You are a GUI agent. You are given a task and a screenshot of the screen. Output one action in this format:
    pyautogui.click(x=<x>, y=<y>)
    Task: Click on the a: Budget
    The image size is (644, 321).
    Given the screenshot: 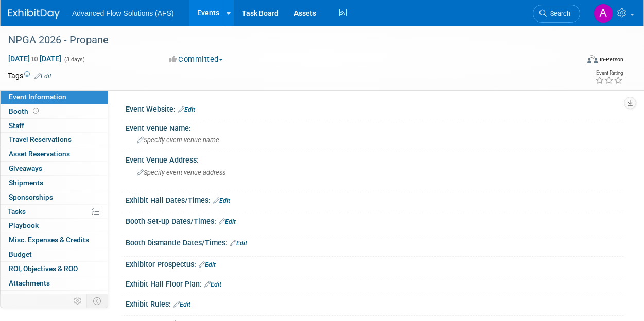 What is the action you would take?
    pyautogui.click(x=54, y=254)
    